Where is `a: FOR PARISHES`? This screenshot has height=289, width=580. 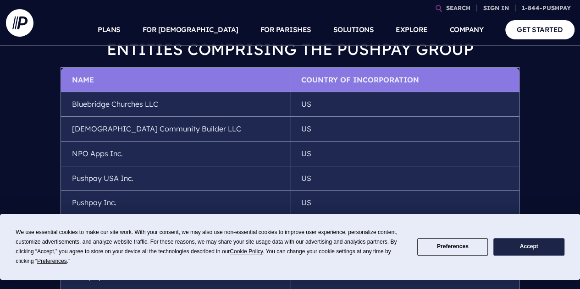
a: FOR PARISHES is located at coordinates (286, 30).